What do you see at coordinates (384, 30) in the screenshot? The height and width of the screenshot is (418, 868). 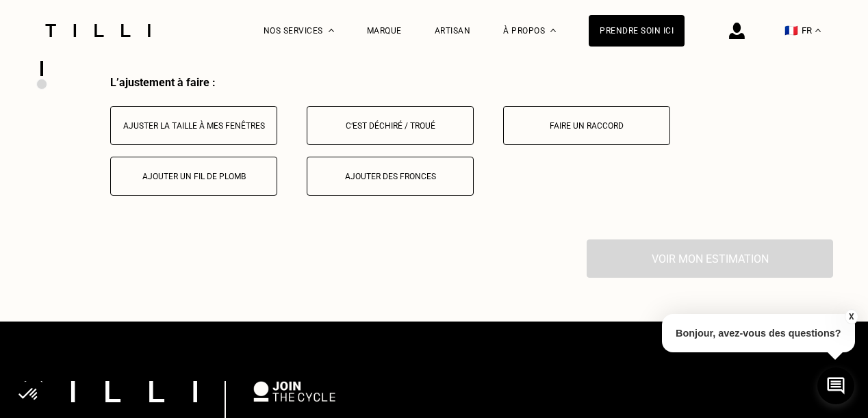 I see `a: Marque` at bounding box center [384, 30].